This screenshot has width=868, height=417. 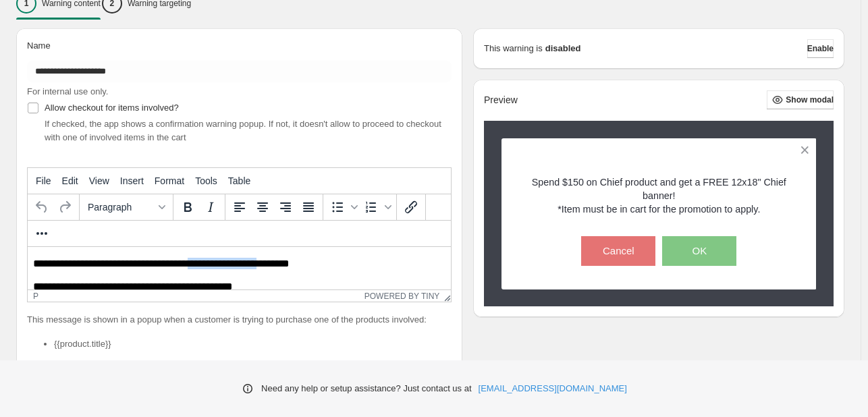 What do you see at coordinates (210, 208) in the screenshot?
I see `button: Italic` at bounding box center [210, 208].